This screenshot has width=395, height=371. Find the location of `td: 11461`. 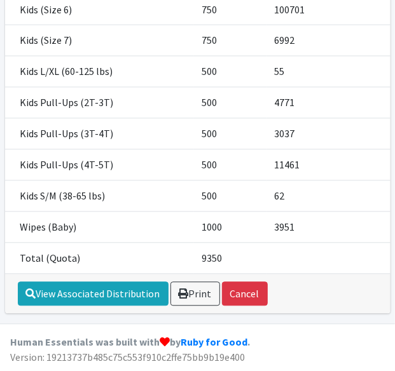

td: 11461 is located at coordinates (328, 165).